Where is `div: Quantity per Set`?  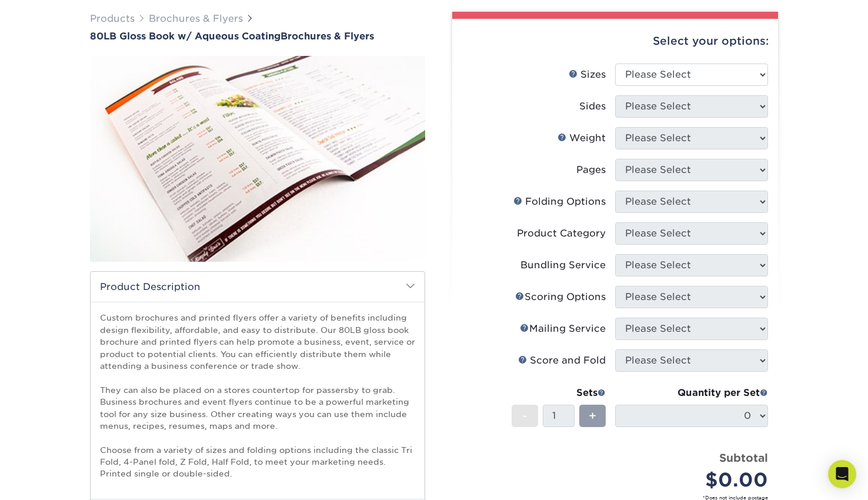 div: Quantity per Set is located at coordinates (692, 393).